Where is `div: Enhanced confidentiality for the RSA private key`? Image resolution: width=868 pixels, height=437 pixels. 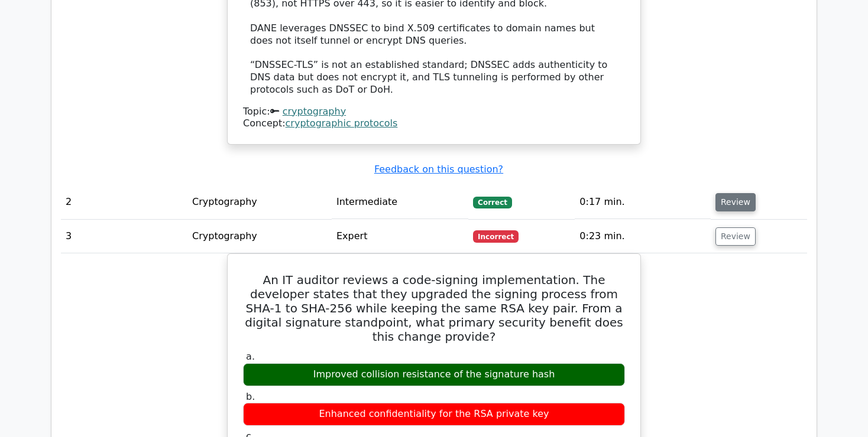 div: Enhanced confidentiality for the RSA private key is located at coordinates (434, 415).